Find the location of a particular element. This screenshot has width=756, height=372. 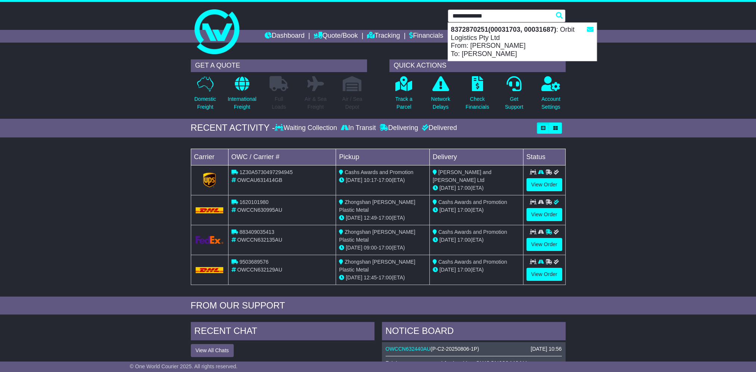

span: 12:45 is located at coordinates (370, 277).